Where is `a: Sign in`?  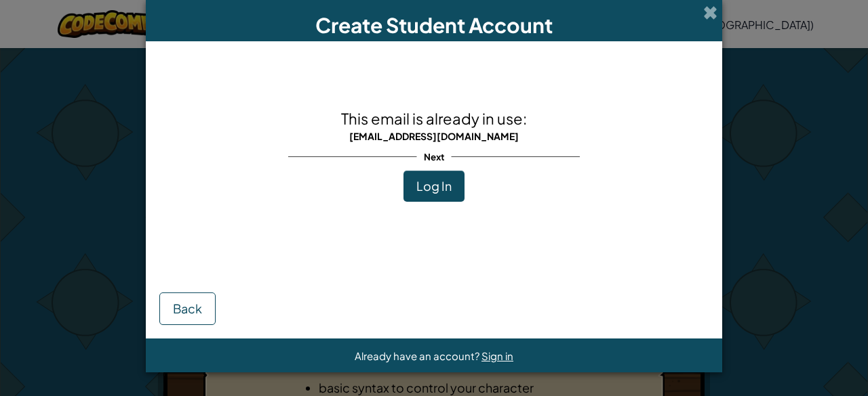 a: Sign in is located at coordinates (497, 356).